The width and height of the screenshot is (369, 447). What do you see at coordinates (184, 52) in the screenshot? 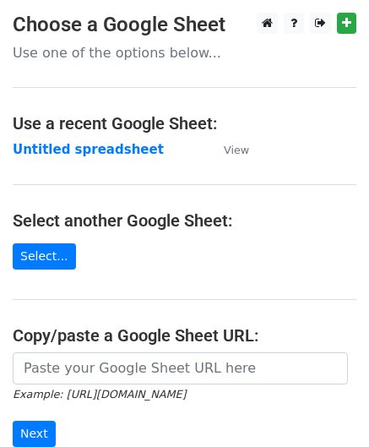
I see `p: Use one of the options below...` at bounding box center [184, 52].